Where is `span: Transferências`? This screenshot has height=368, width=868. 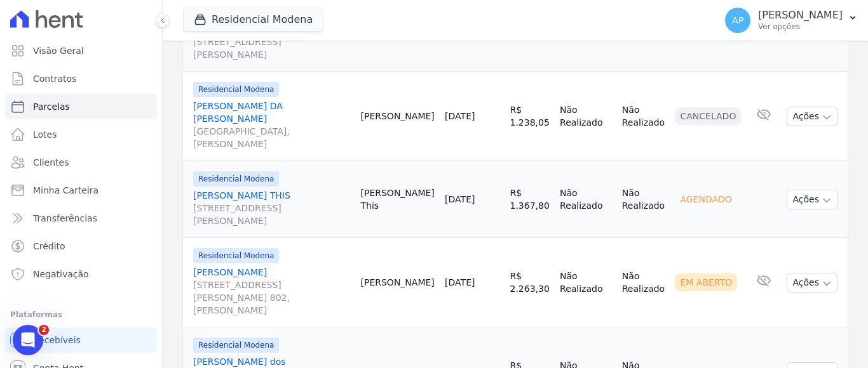 span: Transferências is located at coordinates (65, 219).